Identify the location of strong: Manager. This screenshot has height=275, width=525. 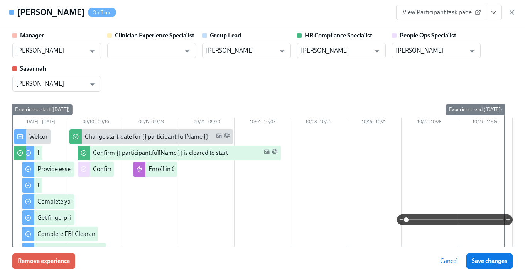
(32, 35).